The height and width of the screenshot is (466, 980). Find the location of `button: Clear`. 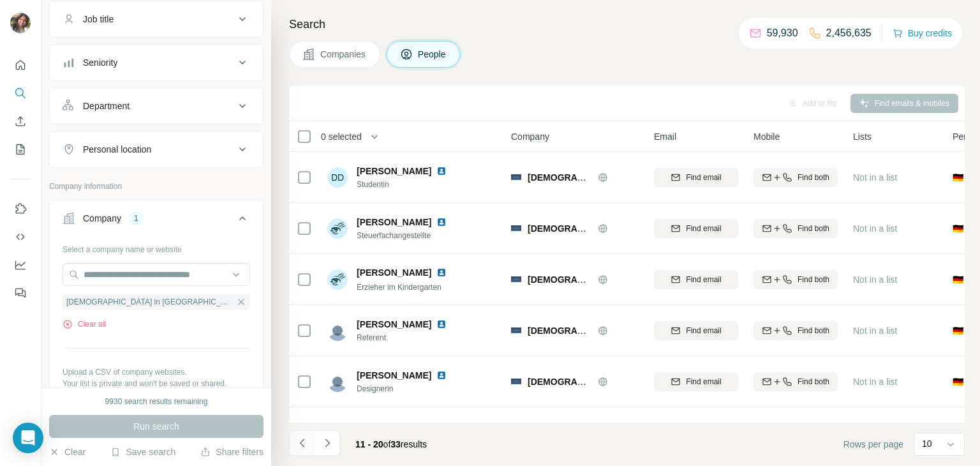

button: Clear is located at coordinates (67, 452).